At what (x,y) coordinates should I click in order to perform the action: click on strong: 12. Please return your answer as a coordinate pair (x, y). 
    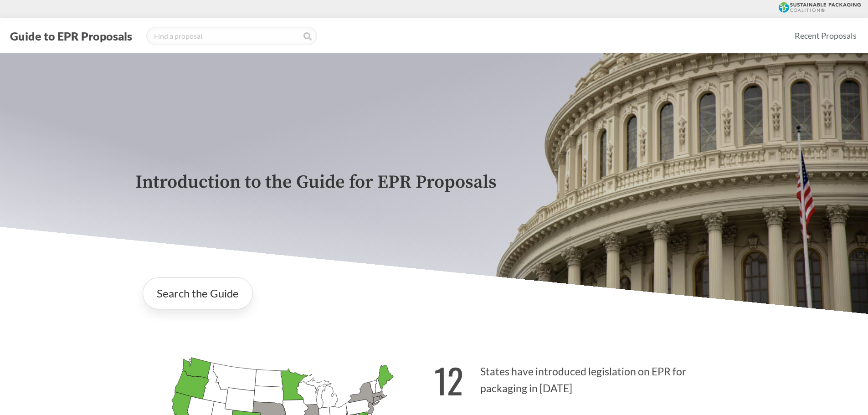
    Looking at the image, I should click on (449, 380).